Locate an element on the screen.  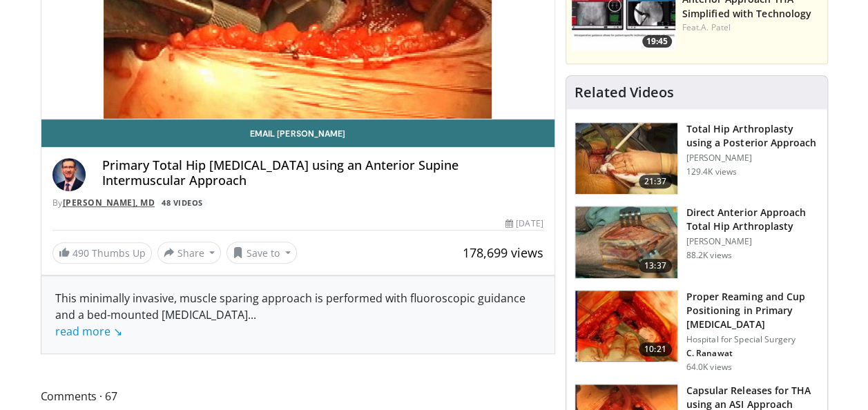
img: 9ceeadf7-7a50-4be6-849f-8c42a554e74d.150x105_q85_crop-smart_upscale.jpg is located at coordinates (627, 327).